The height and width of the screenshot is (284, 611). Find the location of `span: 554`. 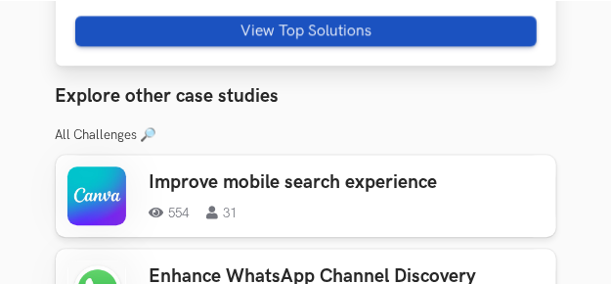

span: 554 is located at coordinates (169, 213).